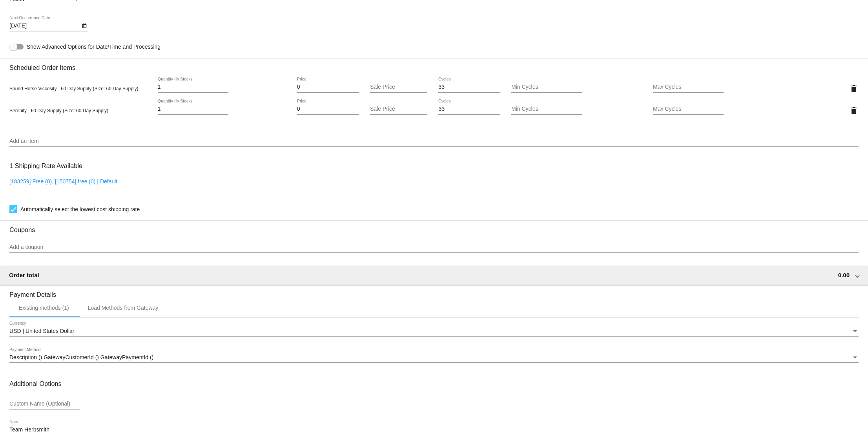 This screenshot has height=435, width=868. I want to click on span: Serenity - 60 Day Supply (Size: 60 Day Supply), so click(59, 111).